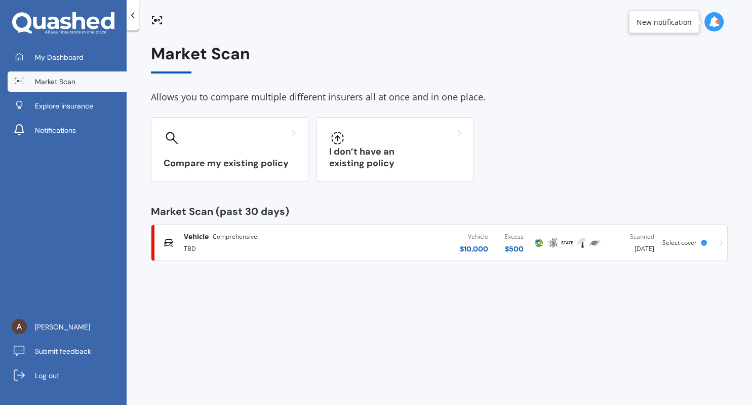 Image resolution: width=752 pixels, height=405 pixels. What do you see at coordinates (439, 59) in the screenshot?
I see `div: Market Scan` at bounding box center [439, 59].